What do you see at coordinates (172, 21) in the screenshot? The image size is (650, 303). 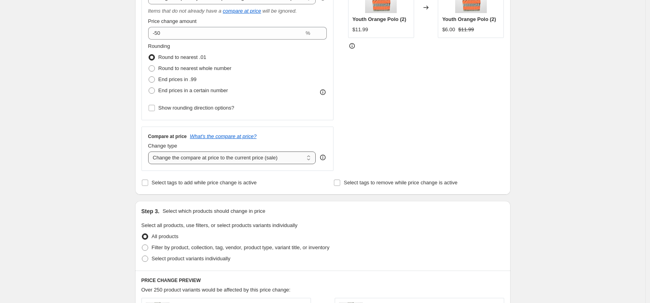 I see `span: Price change amount` at bounding box center [172, 21].